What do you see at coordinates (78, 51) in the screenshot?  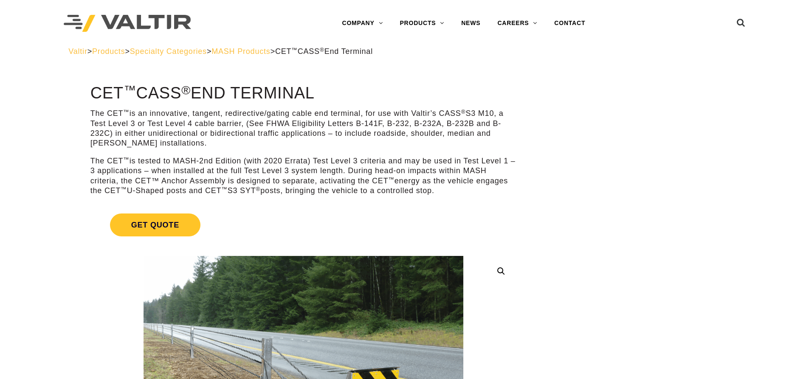 I see `span: Valtir` at bounding box center [78, 51].